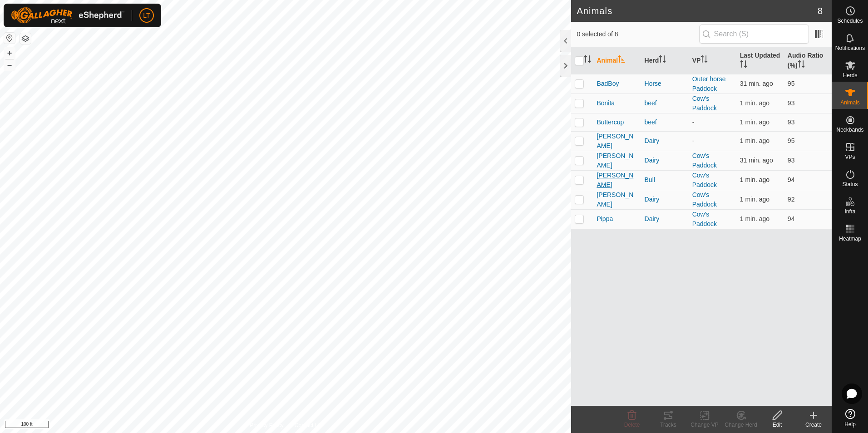  What do you see at coordinates (664, 180) in the screenshot?
I see `div: Bull` at bounding box center [664, 180].